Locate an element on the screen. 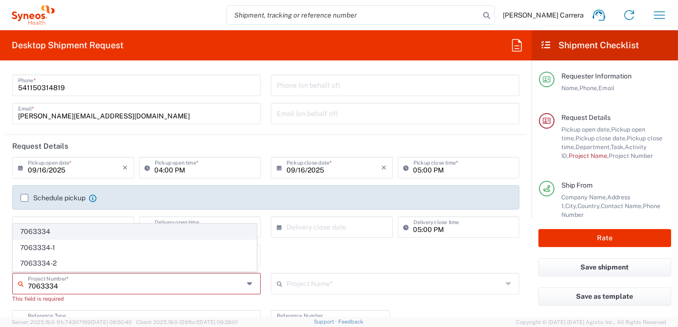  input: Shipment, tracking or reference number is located at coordinates (353, 15).